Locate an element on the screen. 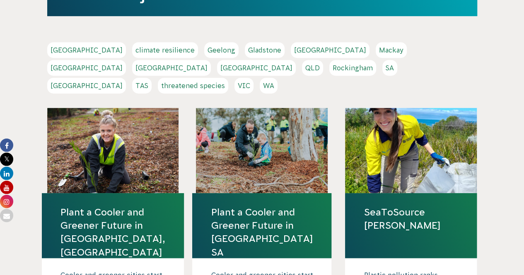  a: QLD is located at coordinates (312, 68).